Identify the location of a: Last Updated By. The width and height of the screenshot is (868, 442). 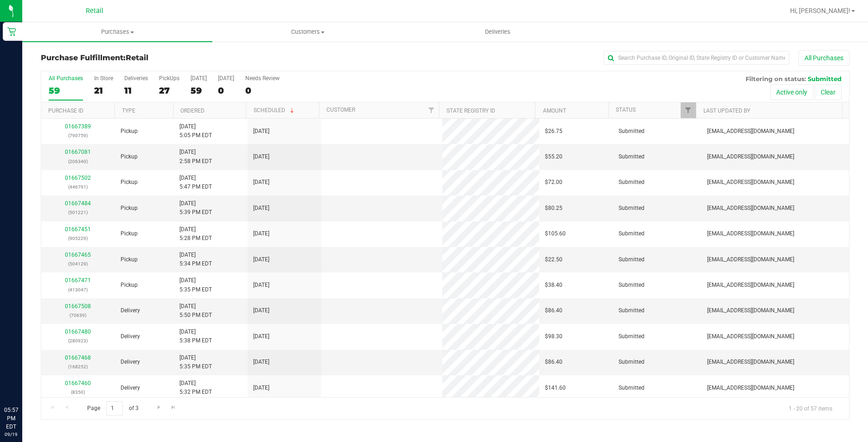
(727, 110).